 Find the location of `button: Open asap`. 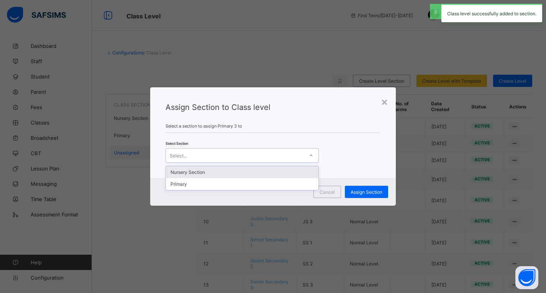

button: Open asap is located at coordinates (527, 278).